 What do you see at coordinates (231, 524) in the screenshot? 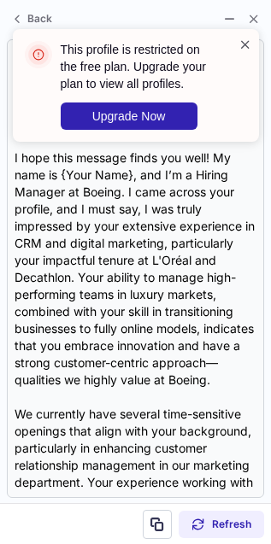
I see `span: Refresh` at bounding box center [231, 524].